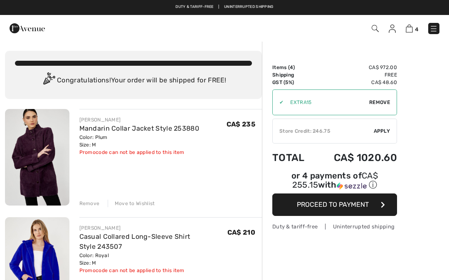  What do you see at coordinates (335, 181) in the screenshot?
I see `div: or 4 payments of with` at bounding box center [335, 181].